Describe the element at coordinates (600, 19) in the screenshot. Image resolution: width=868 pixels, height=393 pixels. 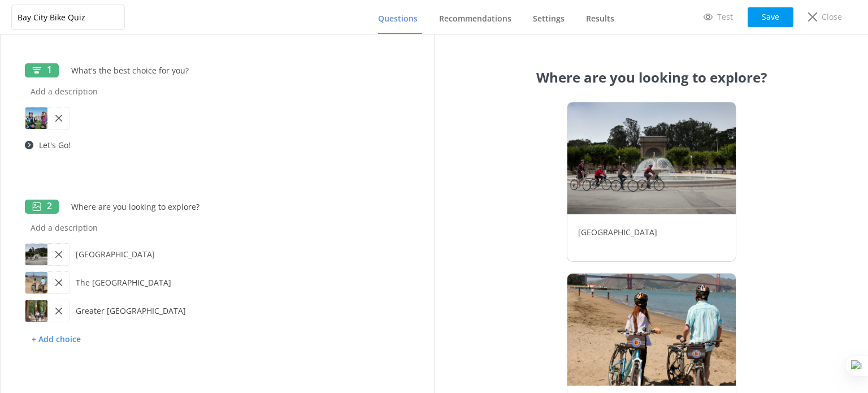
I see `span: Results` at that location.